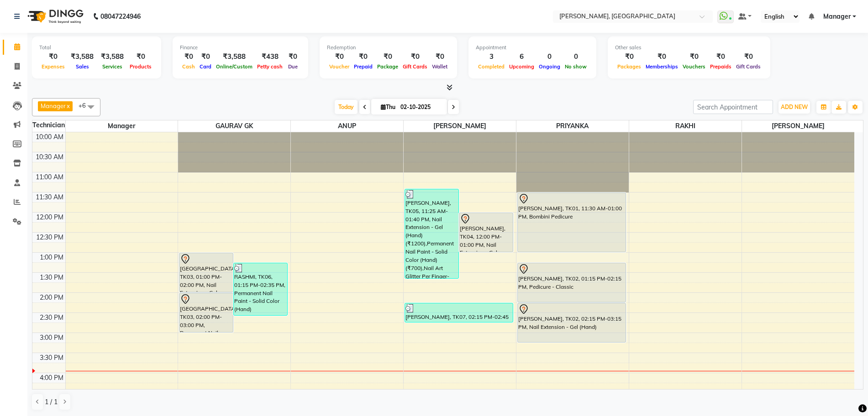 The width and height of the screenshot is (868, 416). Describe the element at coordinates (346, 107) in the screenshot. I see `span: Today` at that location.